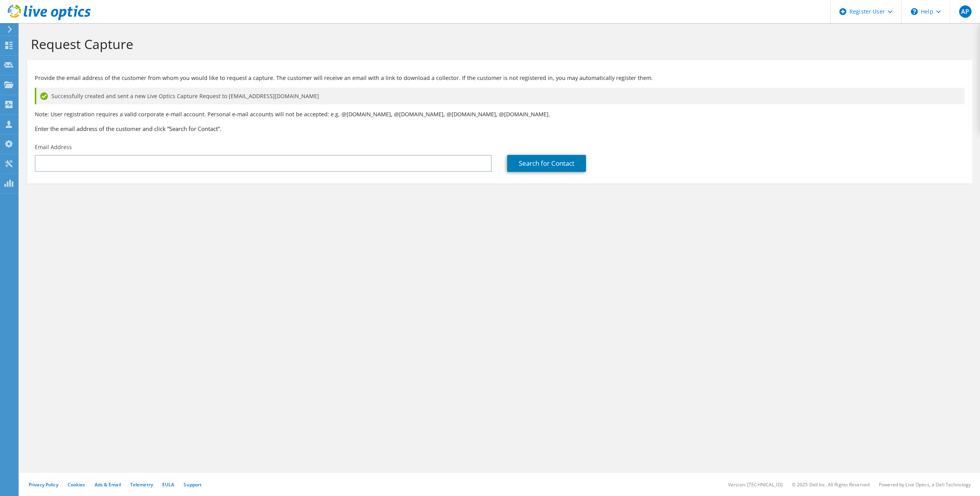 This screenshot has width=980, height=496. What do you see at coordinates (966, 12) in the screenshot?
I see `span: AP` at bounding box center [966, 12].